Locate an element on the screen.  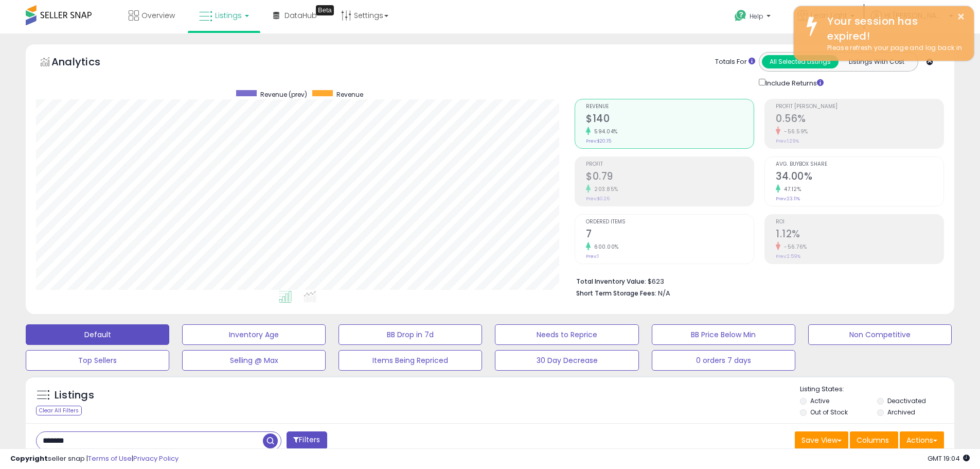
button: BB Price Below Min is located at coordinates (723, 335).